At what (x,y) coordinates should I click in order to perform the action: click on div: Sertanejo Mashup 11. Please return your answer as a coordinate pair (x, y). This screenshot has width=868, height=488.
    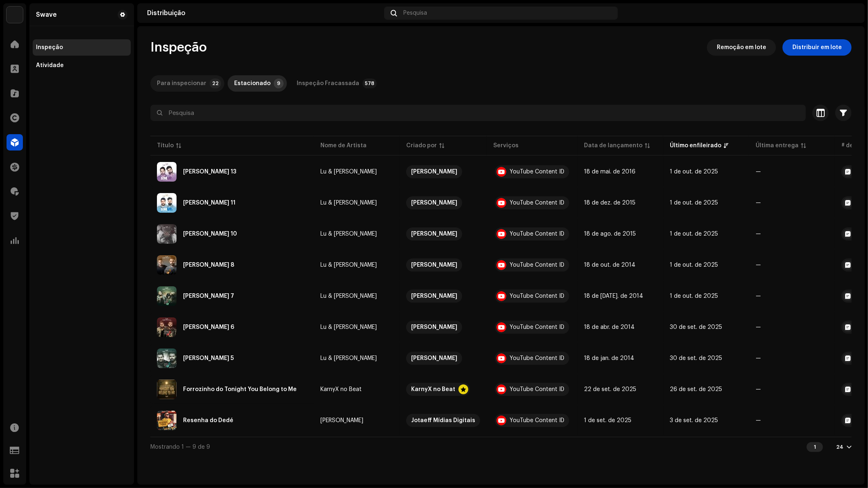
    Looking at the image, I should click on (209, 203).